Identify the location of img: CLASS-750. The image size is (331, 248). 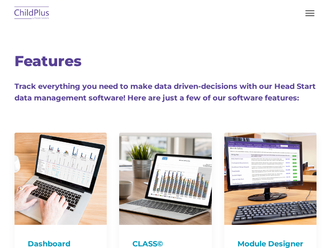
(165, 179).